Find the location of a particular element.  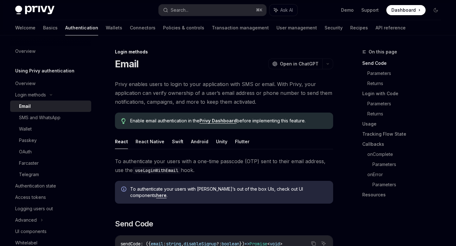

button: React Native is located at coordinates (150, 141).